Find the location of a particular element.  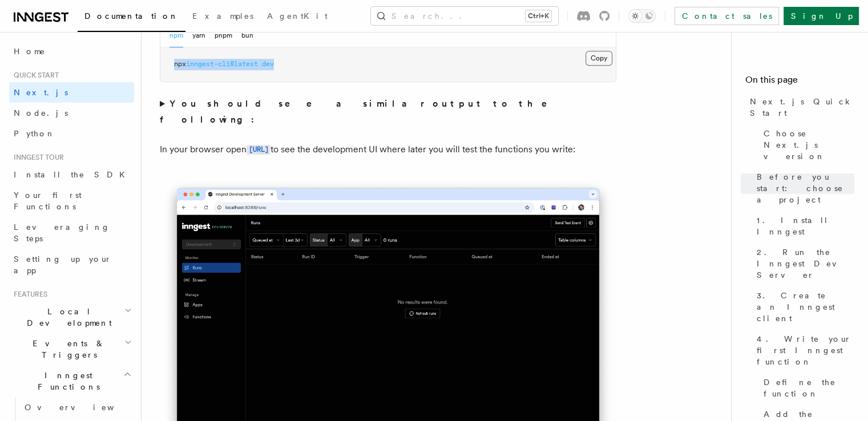

a: Python is located at coordinates (71, 134).